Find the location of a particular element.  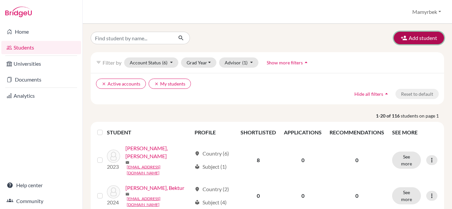

th: SEE MORE is located at coordinates (414, 133).